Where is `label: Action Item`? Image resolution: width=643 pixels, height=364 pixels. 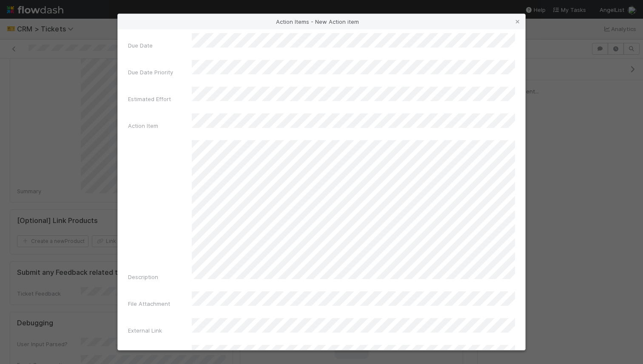
label: Action Item is located at coordinates (143, 126).